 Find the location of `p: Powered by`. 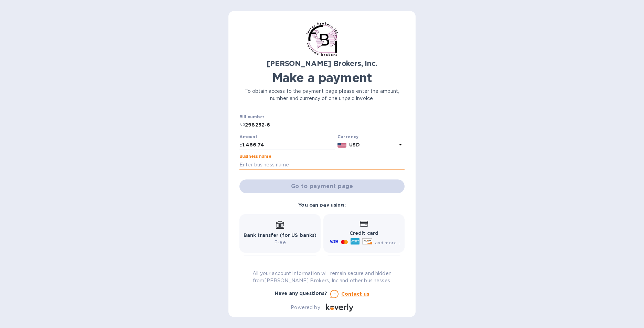

p: Powered by is located at coordinates (305, 307).